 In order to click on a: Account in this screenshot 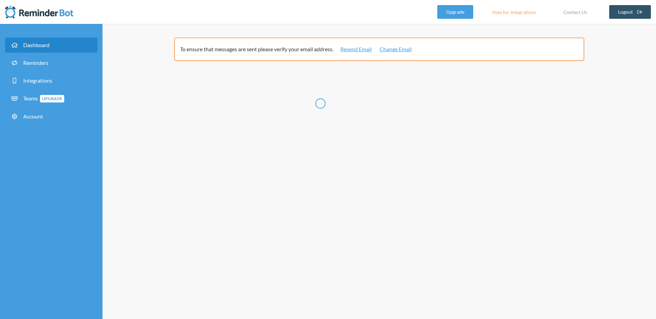, I will do `click(51, 116)`.